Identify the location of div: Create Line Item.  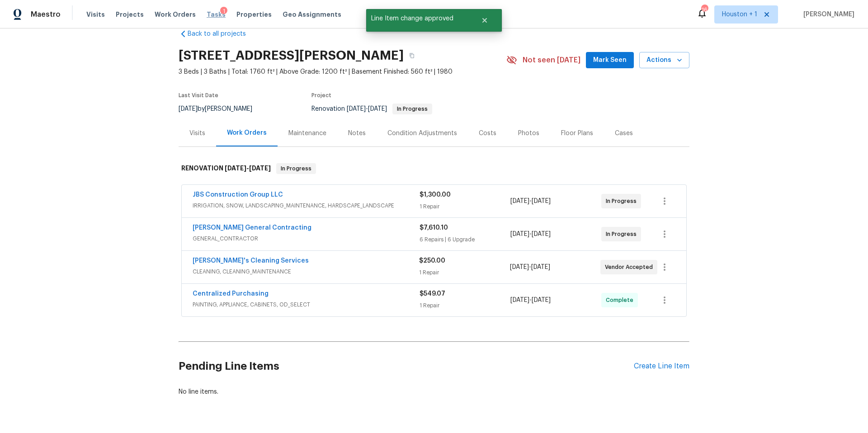
(661, 366).